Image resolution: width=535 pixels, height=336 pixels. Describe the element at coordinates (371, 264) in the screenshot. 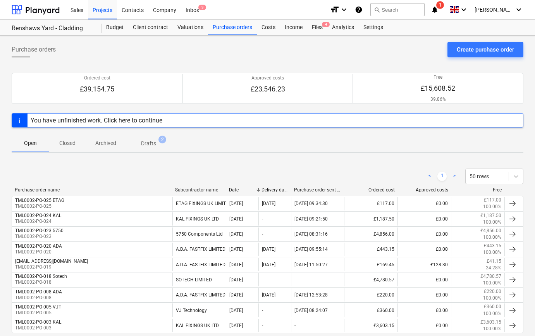

I see `div: £169.45` at that location.